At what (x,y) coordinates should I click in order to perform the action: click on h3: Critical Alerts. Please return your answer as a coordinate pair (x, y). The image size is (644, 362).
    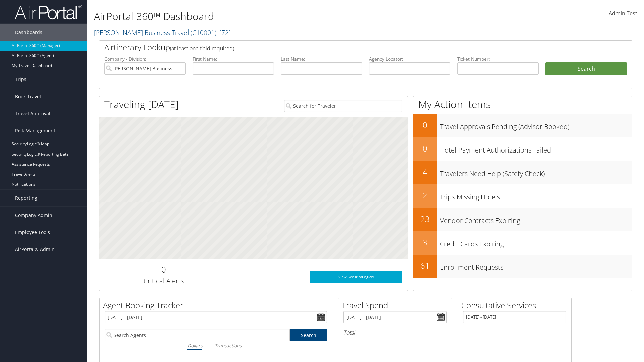
    Looking at the image, I should click on (163, 281).